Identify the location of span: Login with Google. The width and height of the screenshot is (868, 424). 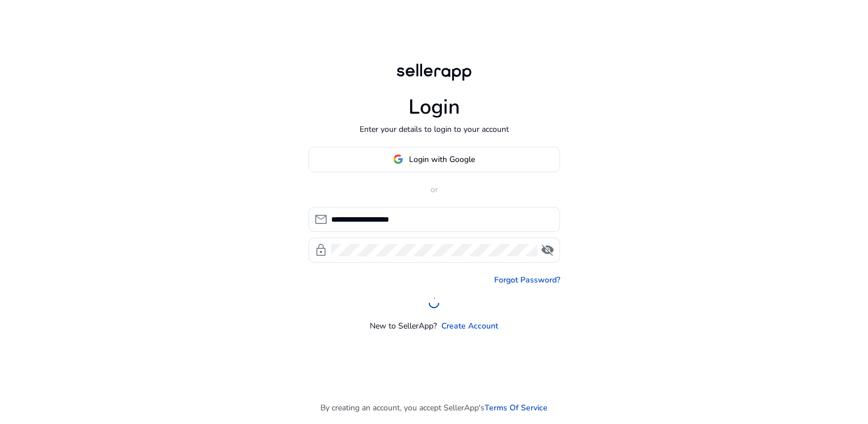
(442, 159).